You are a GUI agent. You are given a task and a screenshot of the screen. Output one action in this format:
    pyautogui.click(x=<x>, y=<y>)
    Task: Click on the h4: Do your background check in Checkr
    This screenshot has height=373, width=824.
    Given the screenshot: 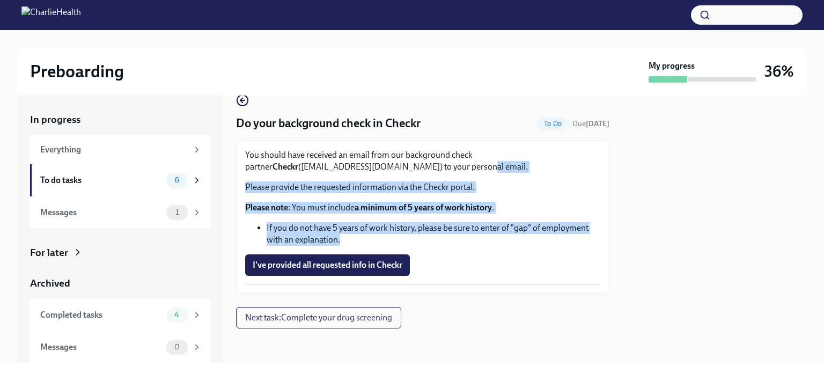 What is the action you would take?
    pyautogui.click(x=328, y=123)
    